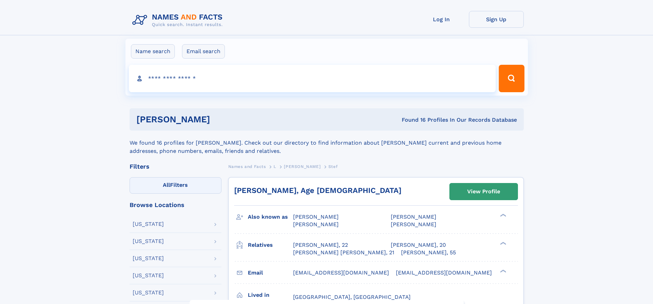 This screenshot has width=653, height=304. What do you see at coordinates (176, 186) in the screenshot?
I see `label: Filters` at bounding box center [176, 186].